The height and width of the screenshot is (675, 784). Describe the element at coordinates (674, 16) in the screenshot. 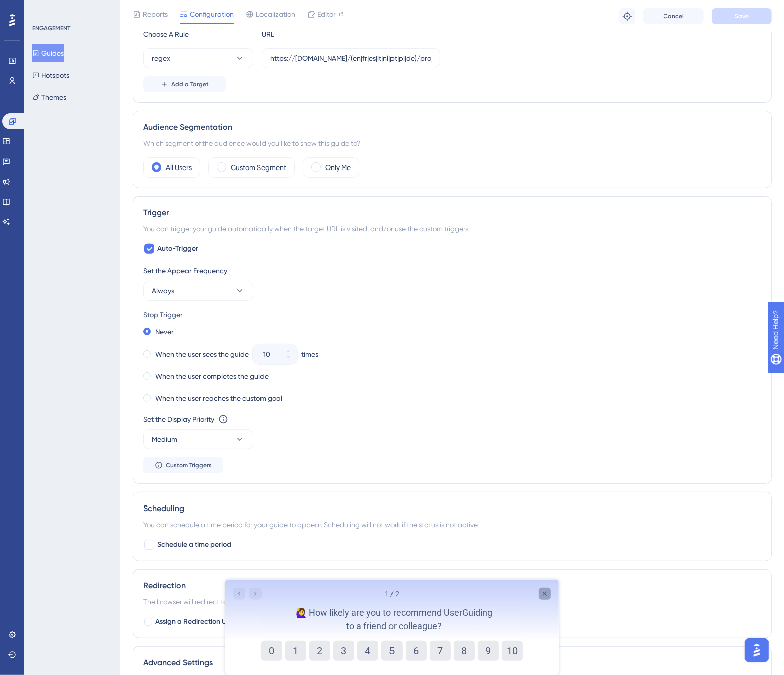

I see `span: Cancel` at that location.